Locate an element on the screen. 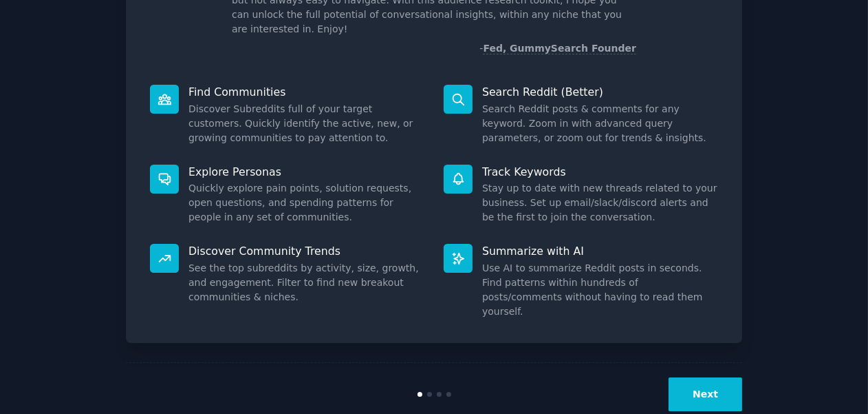 The image size is (868, 414). dd: Use AI to summarize Reddit posts in seconds. Find patterns within hundreds of posts/comments with... is located at coordinates (600, 290).